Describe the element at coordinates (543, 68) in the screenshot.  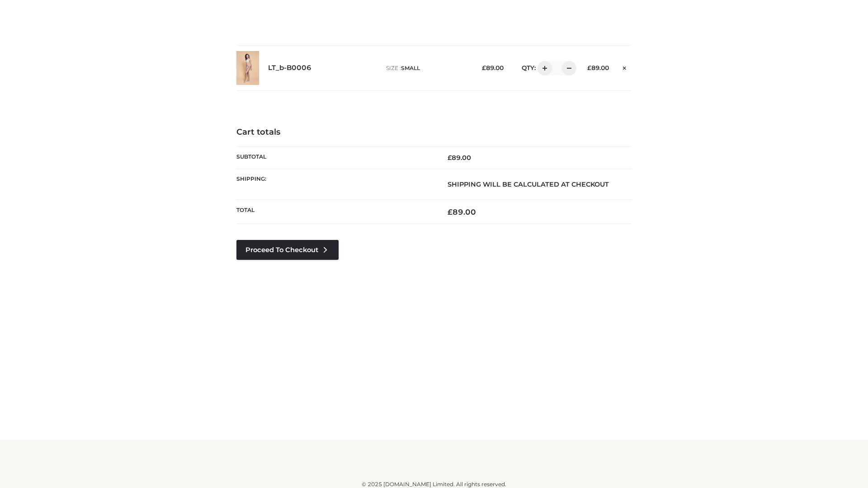
I see `div: QTY:` at that location.